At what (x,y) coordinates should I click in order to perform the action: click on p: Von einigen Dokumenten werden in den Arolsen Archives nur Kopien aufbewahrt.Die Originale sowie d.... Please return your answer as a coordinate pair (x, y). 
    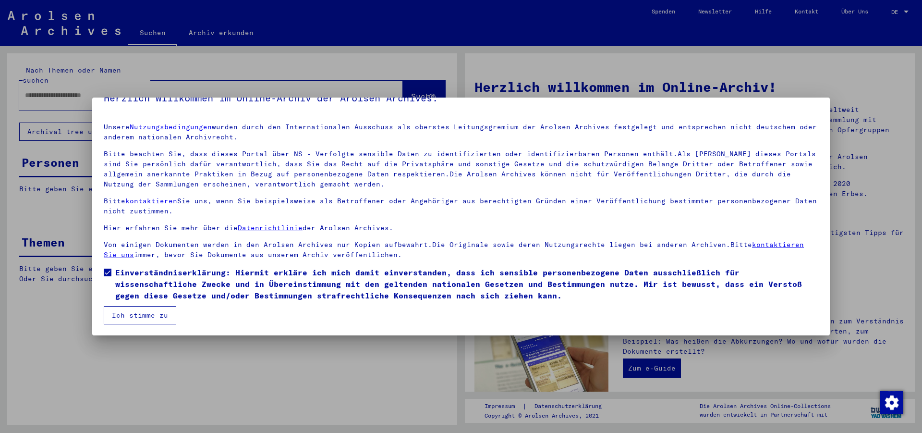
    Looking at the image, I should click on (461, 250).